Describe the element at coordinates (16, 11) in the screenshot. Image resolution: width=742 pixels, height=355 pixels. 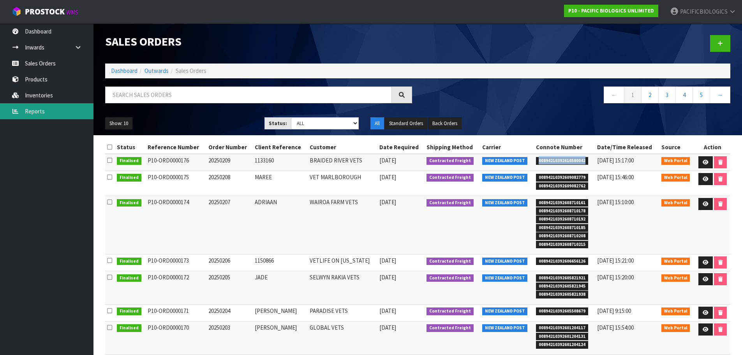
I see `img: cube-alt.png` at that location.